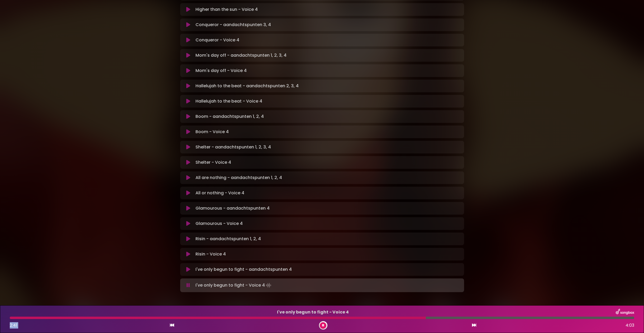 Image resolution: width=644 pixels, height=333 pixels. What do you see at coordinates (328, 193) in the screenshot?
I see `p: All or nothing - Voice 4` at bounding box center [328, 193].